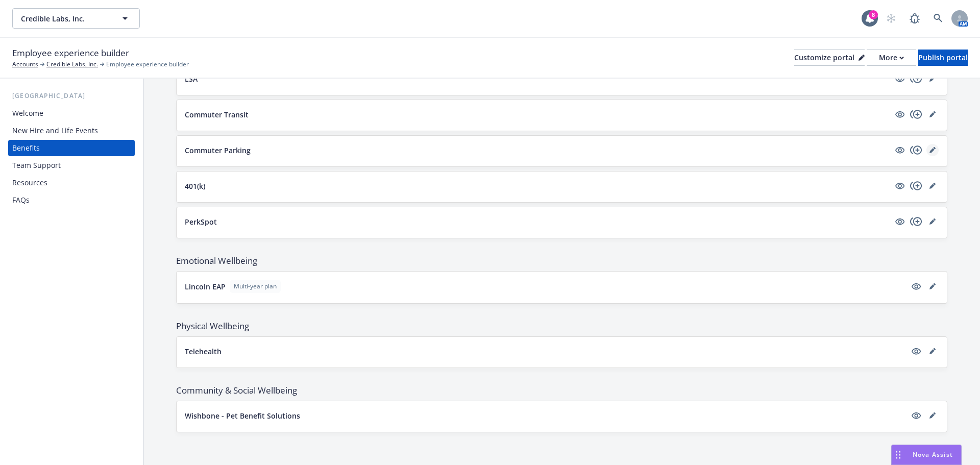 Image resolution: width=980 pixels, height=465 pixels. What do you see at coordinates (203, 351) in the screenshot?
I see `p: Telehealth` at bounding box center [203, 351].